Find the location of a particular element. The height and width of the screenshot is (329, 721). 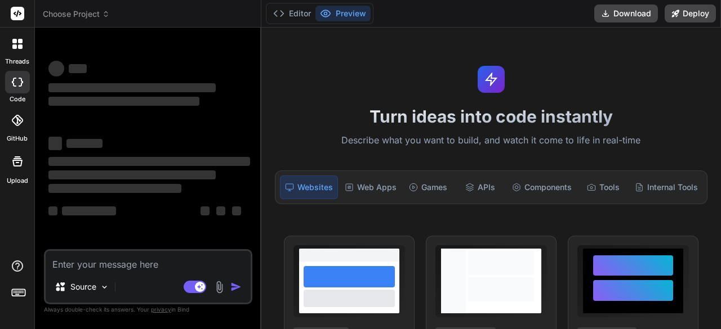

label: code is located at coordinates (17, 99).